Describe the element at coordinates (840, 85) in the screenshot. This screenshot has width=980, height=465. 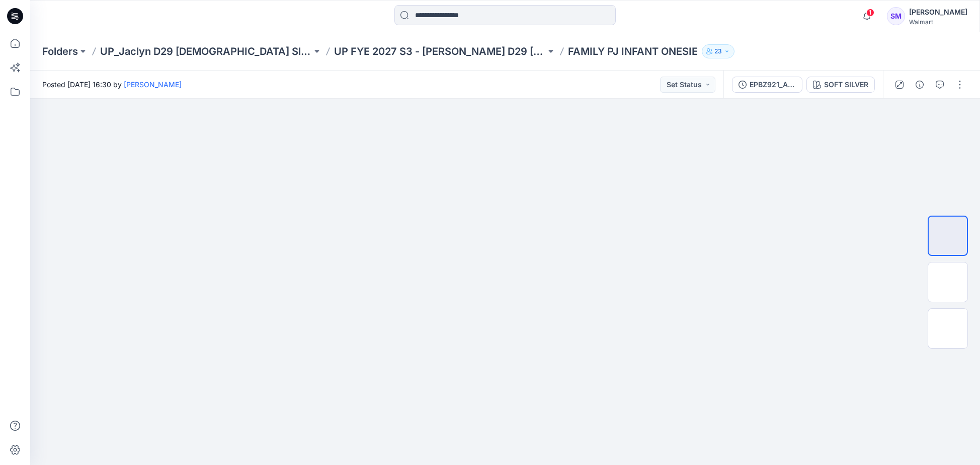
I see `button: SOFT SILVER` at that location.